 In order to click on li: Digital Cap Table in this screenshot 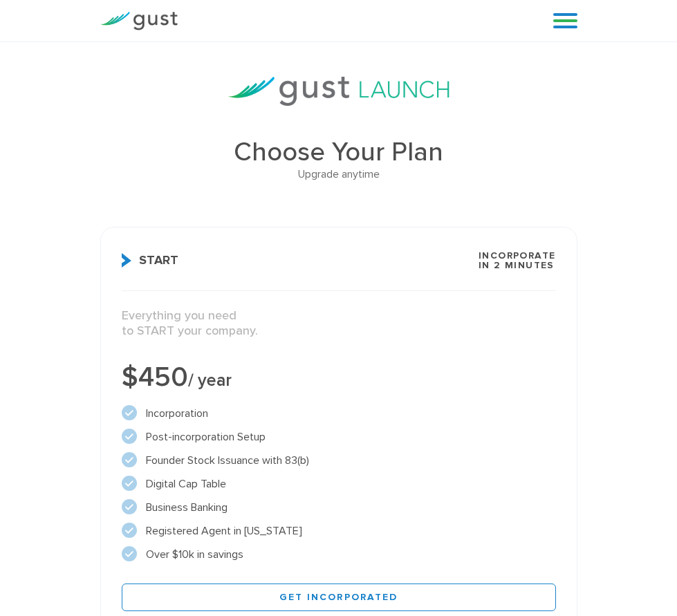, I will do `click(339, 484)`.